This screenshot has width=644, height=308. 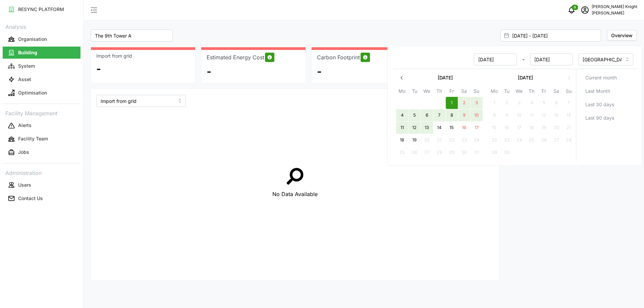 What do you see at coordinates (42, 152) in the screenshot?
I see `button: Jobs` at bounding box center [42, 152].